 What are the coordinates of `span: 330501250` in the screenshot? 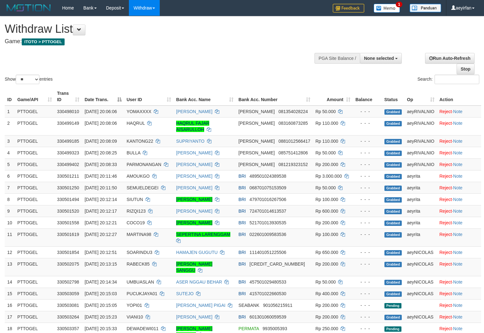 It's located at (68, 188).